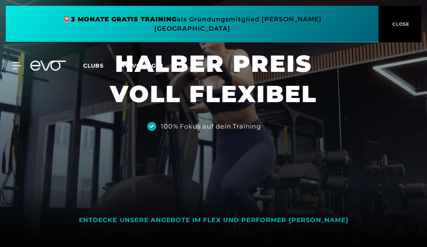 This screenshot has width=427, height=247. Describe the element at coordinates (211, 126) in the screenshot. I see `div: 100% Fokus auf dein Training` at that location.